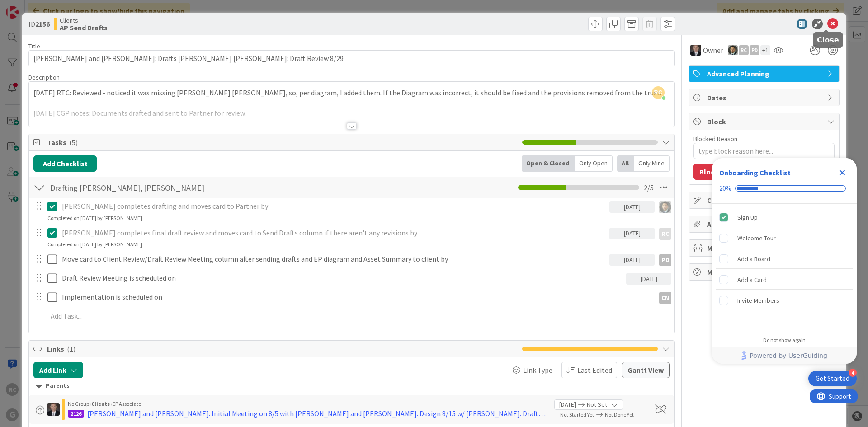 Image resolution: width=868 pixels, height=427 pixels. I want to click on div: Onboarding Checklist, so click(755, 172).